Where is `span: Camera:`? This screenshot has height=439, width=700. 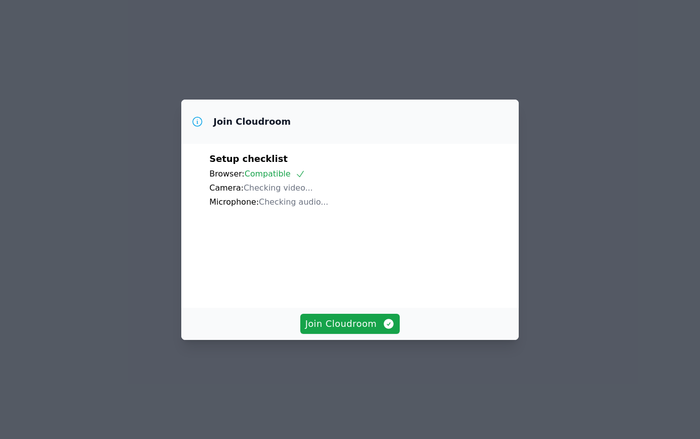 span: Camera: is located at coordinates (227, 187).